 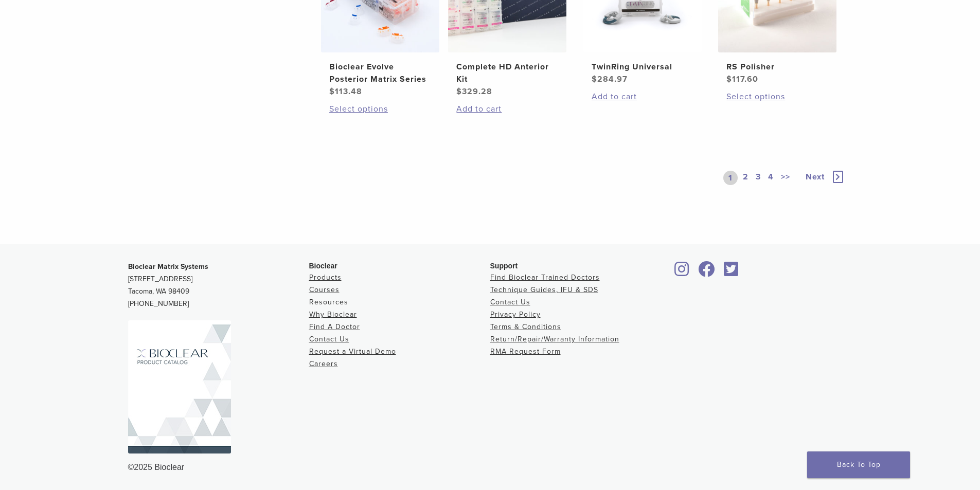 I want to click on div: ©2025 Bioclear, so click(x=490, y=467).